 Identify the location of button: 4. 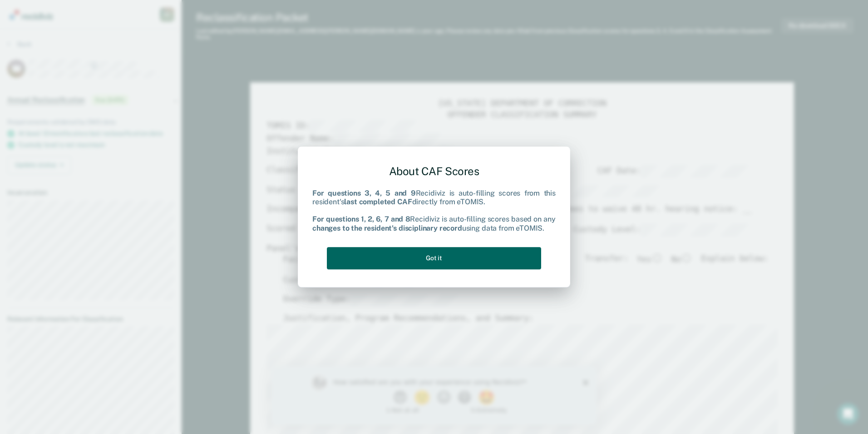
(194, 32).